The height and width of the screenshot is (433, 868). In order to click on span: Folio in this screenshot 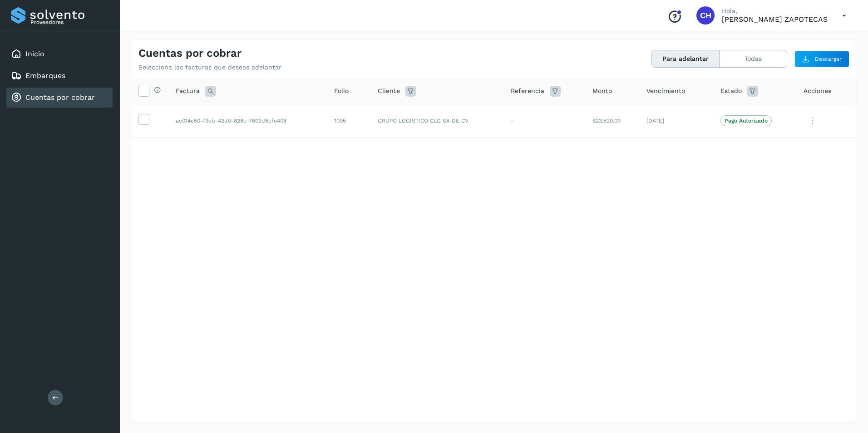, I will do `click(341, 91)`.